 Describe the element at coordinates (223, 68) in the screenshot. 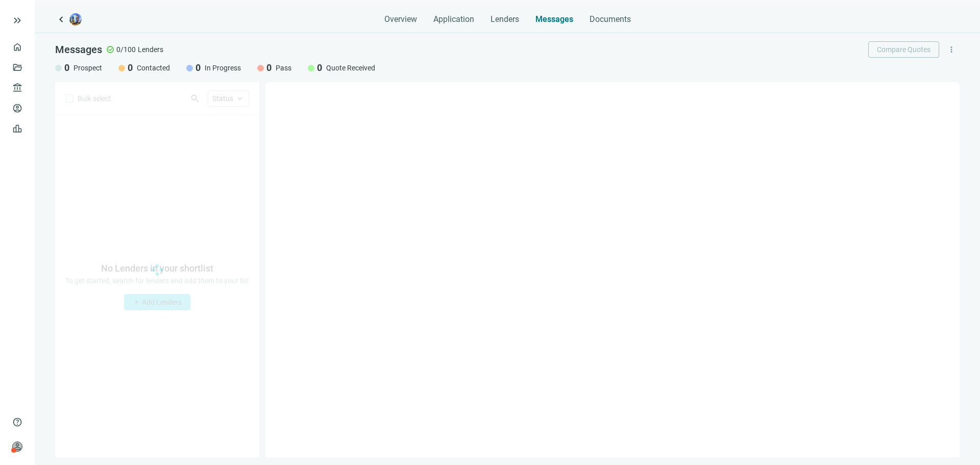

I see `span: In Progress` at that location.